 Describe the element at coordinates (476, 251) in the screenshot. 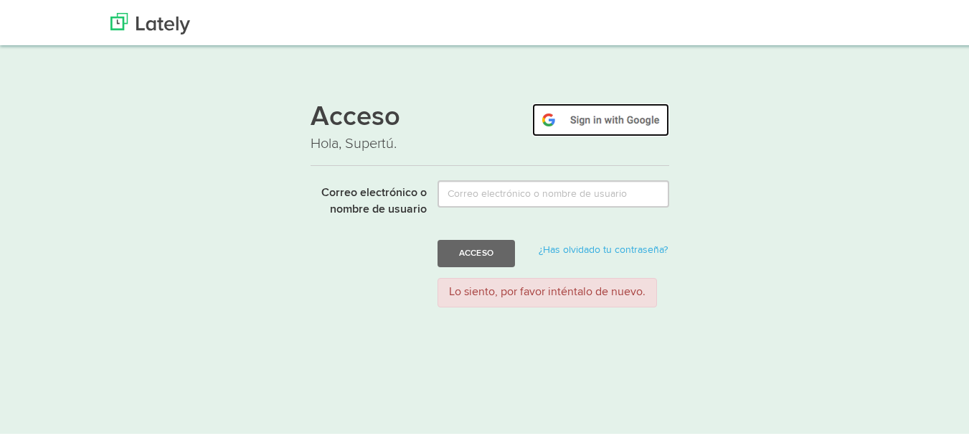

I see `button: Acceso` at that location.